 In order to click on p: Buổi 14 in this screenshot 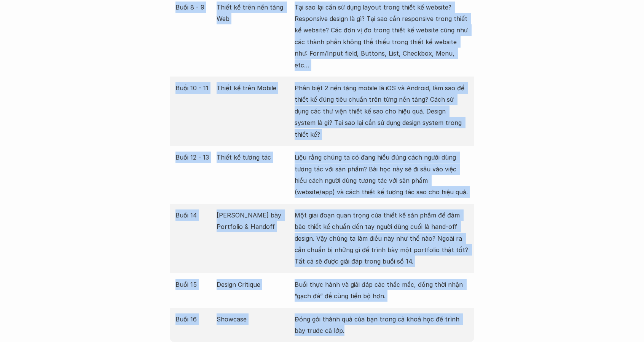, I will do `click(194, 215)`.